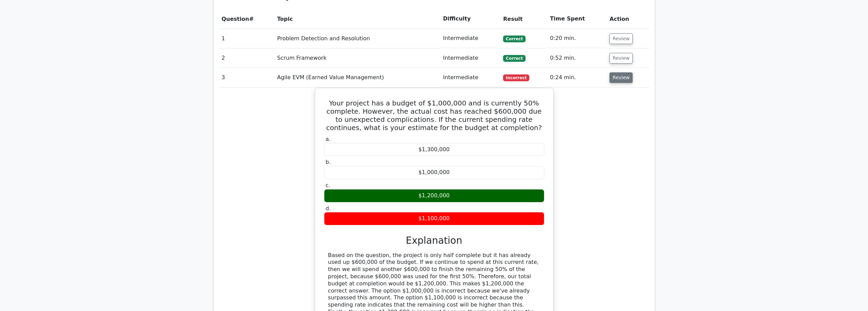 The height and width of the screenshot is (311, 868). I want to click on td: 0:52 min., so click(577, 58).